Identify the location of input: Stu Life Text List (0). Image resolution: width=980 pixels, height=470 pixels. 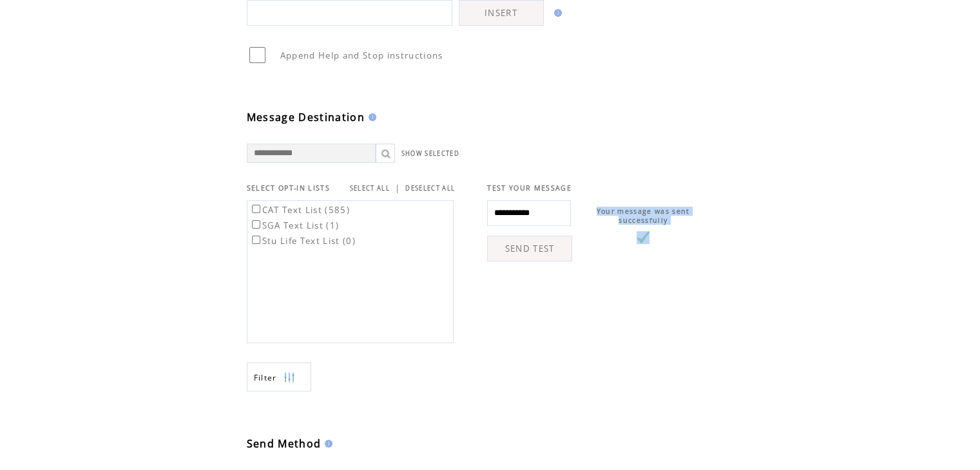
(255, 240).